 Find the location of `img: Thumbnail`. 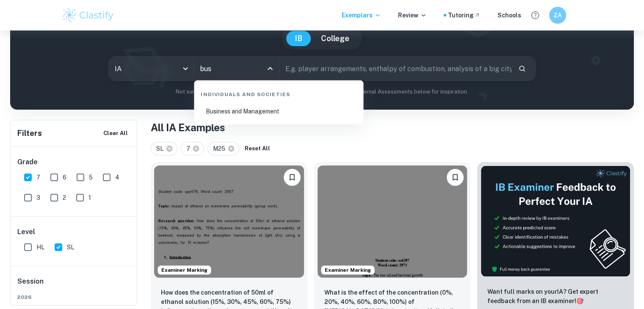

img: Thumbnail is located at coordinates (556, 221).